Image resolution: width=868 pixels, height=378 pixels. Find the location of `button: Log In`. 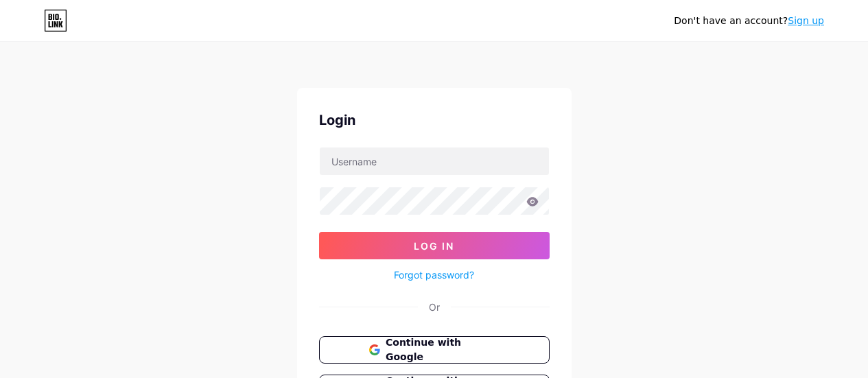

button: Log In is located at coordinates (435, 245).